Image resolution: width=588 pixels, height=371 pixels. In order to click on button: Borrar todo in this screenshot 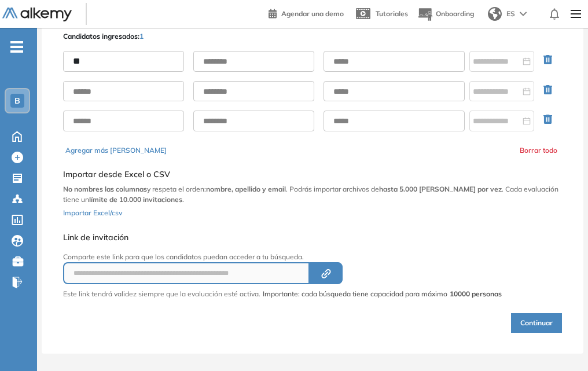, I will do `click(538, 151)`.